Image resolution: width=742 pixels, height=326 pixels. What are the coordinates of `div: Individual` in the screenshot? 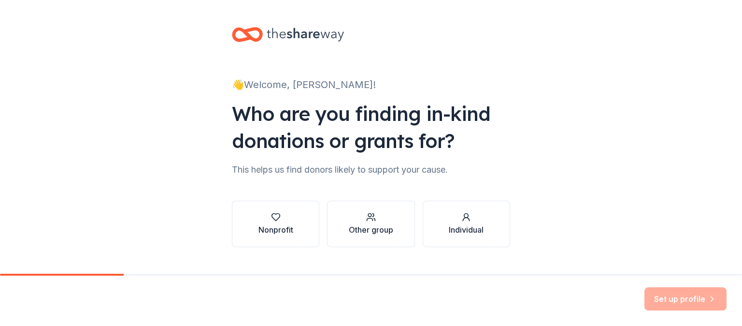 It's located at (466, 229).